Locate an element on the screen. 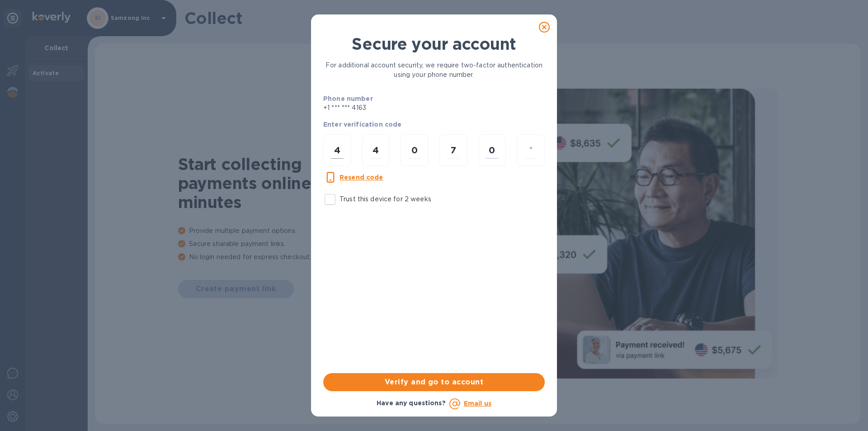 This screenshot has width=868, height=431. a: Email us is located at coordinates (478, 404).